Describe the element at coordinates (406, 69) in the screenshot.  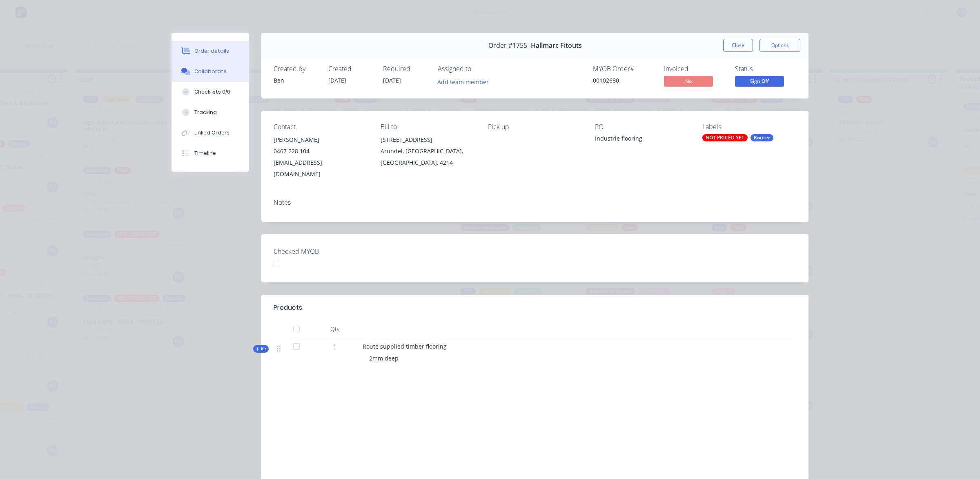
I see `div: Required` at that location.